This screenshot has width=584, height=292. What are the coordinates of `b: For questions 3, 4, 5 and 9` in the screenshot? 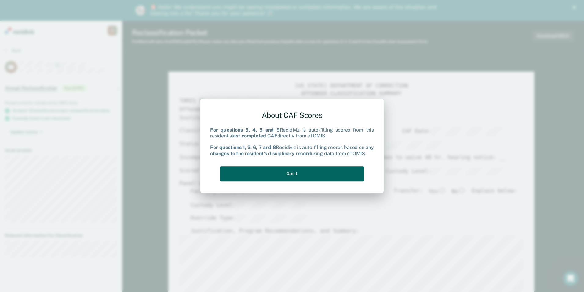 It's located at (245, 130).